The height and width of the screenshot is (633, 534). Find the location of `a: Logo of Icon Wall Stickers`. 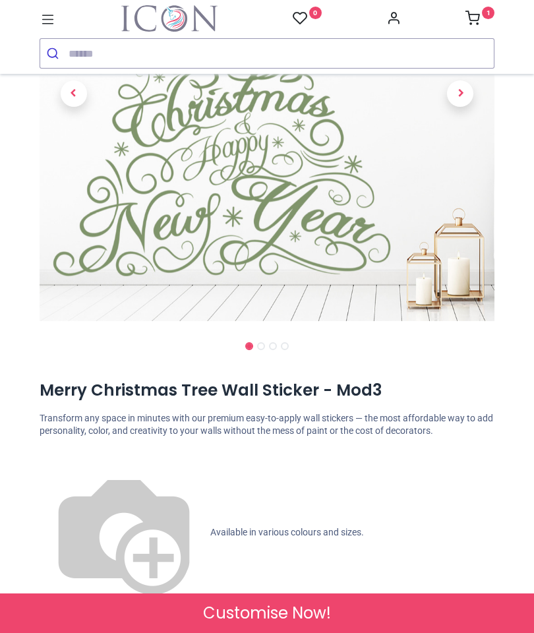

a: Logo of Icon Wall Stickers is located at coordinates (169, 18).